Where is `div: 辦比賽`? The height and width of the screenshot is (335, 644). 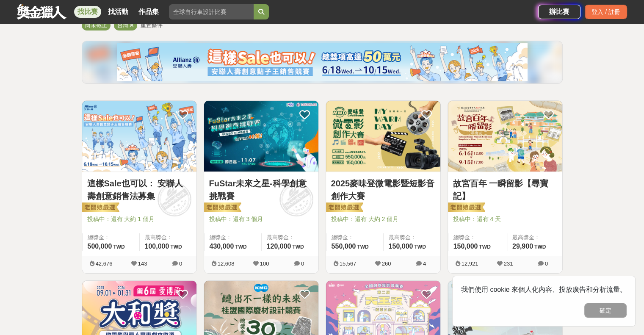
div: 辦比賽 is located at coordinates (560, 12).